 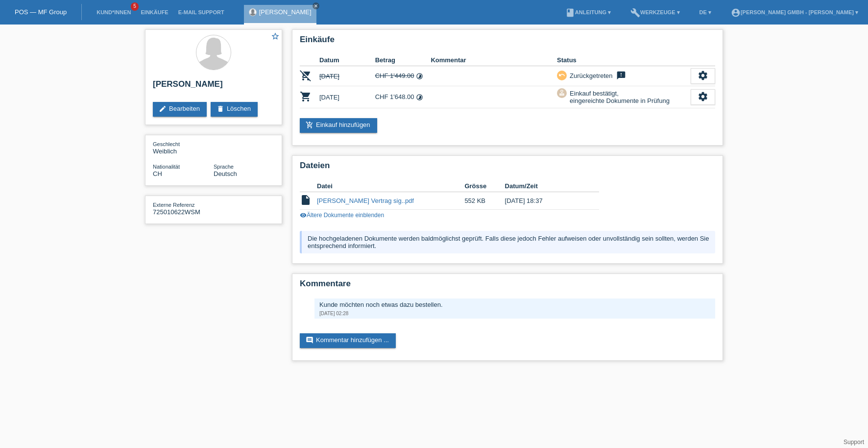 I want to click on i: POSP00027627, so click(x=306, y=76).